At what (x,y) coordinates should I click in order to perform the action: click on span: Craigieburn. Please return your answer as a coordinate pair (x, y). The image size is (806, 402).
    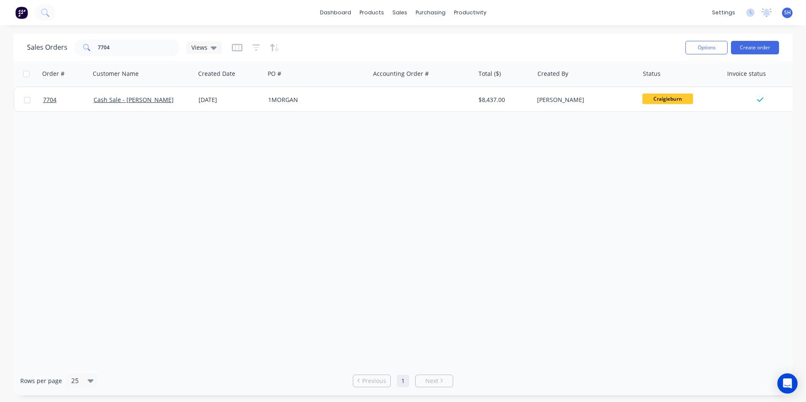
    Looking at the image, I should click on (668, 99).